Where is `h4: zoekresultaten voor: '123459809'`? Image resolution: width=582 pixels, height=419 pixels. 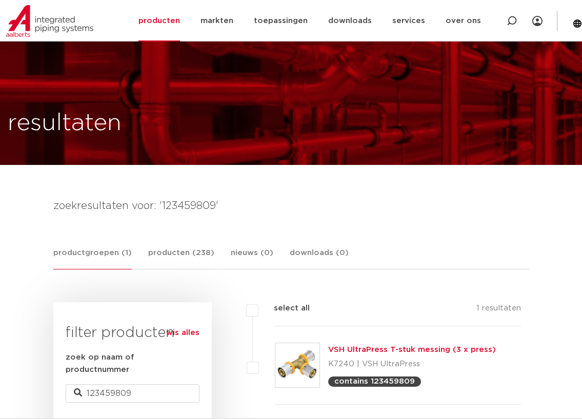
h4: zoekresultaten voor: '123459809' is located at coordinates (291, 206).